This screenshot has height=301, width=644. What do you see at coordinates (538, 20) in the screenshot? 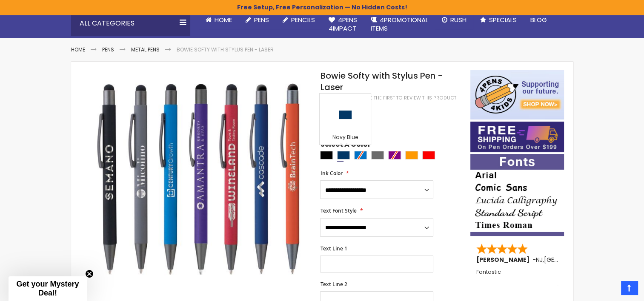
I see `a: Blog` at bounding box center [538, 20].